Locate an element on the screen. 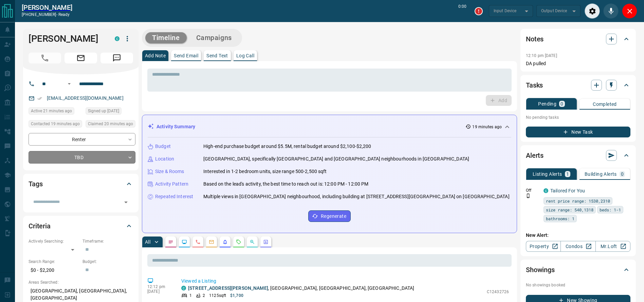 The image size is (644, 302). div: TBD is located at coordinates (82, 157).